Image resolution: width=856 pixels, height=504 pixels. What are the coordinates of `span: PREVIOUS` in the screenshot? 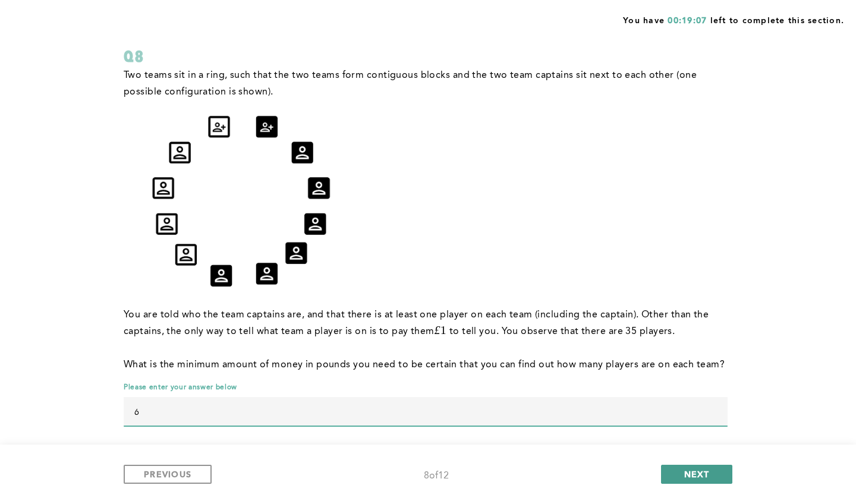 It's located at (168, 474).